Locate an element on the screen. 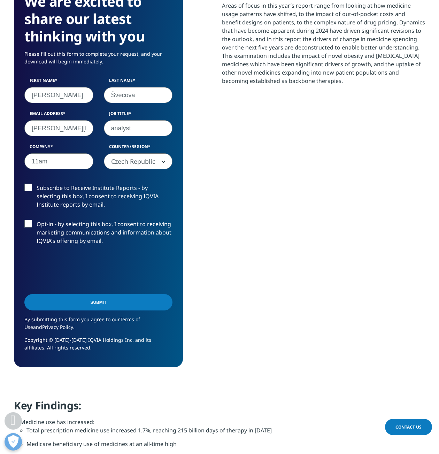  button: Otevřít předvolby is located at coordinates (13, 442).